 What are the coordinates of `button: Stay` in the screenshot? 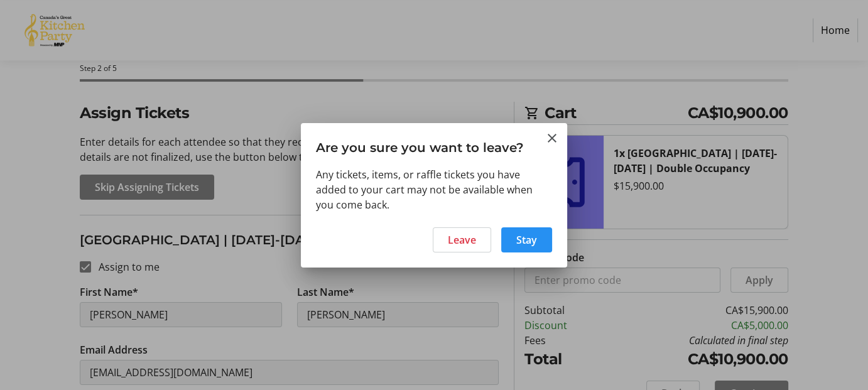 It's located at (526, 240).